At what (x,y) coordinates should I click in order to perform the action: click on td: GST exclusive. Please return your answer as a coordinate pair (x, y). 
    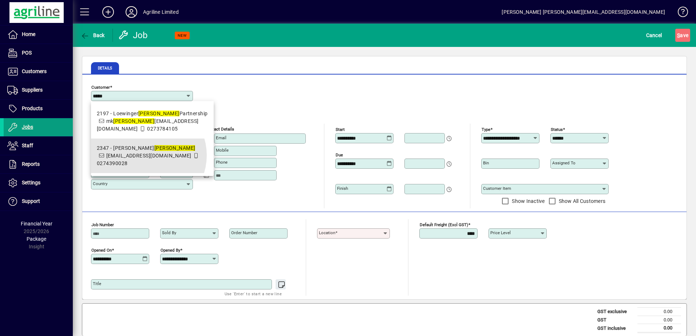
    Looking at the image, I should click on (615, 312).